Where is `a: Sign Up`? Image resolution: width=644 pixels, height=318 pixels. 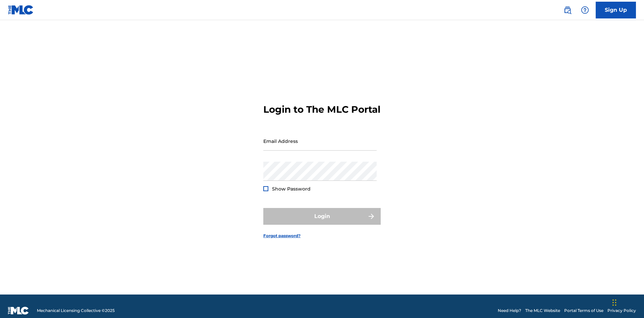
a: Sign Up is located at coordinates (616, 10).